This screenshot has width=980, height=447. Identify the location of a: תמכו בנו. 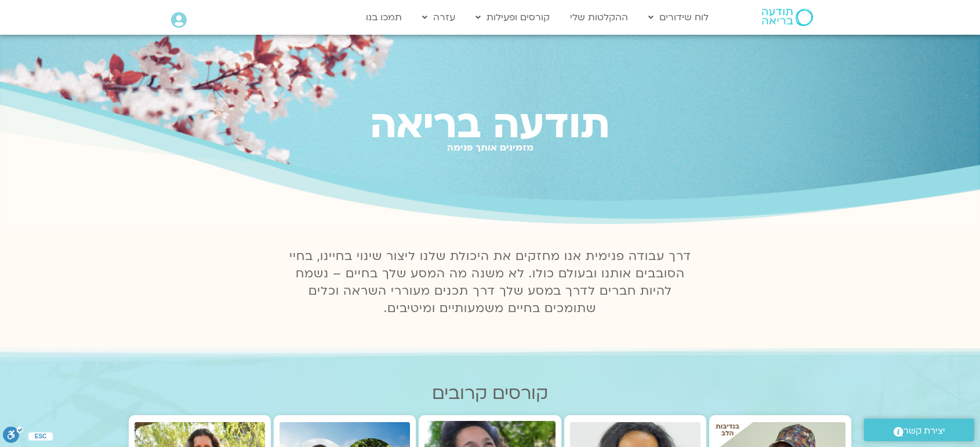
(384, 17).